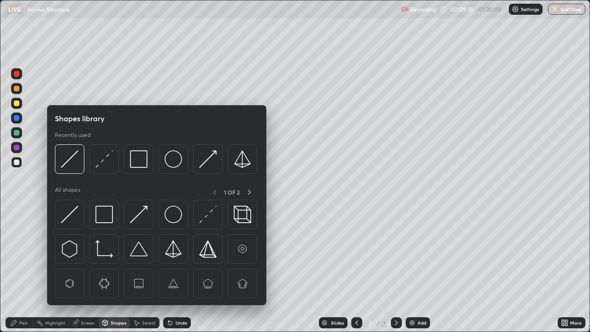 This screenshot has height=332, width=590. I want to click on p: Recently used, so click(72, 135).